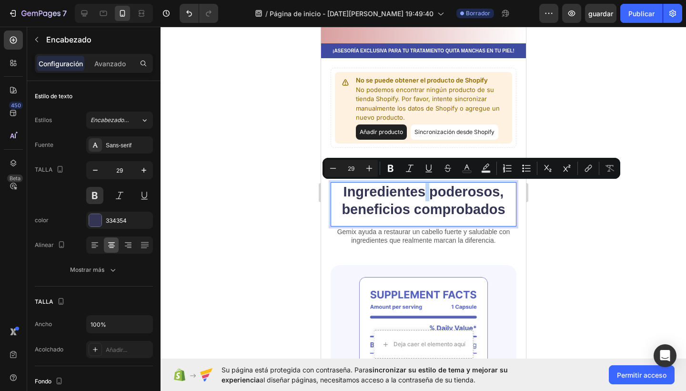  What do you see at coordinates (102, 209) in the screenshot?
I see `p: Gemix ayuda a restaurar un cabello fuerte y saludable con ingredientes que realmente marcan la di...` at bounding box center [102, 209].